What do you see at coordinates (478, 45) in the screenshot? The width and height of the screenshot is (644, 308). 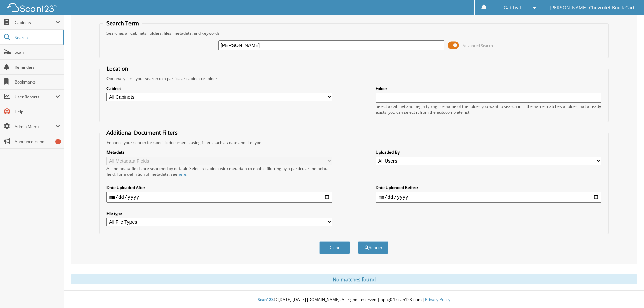 I see `span: Advanced Search` at bounding box center [478, 45].